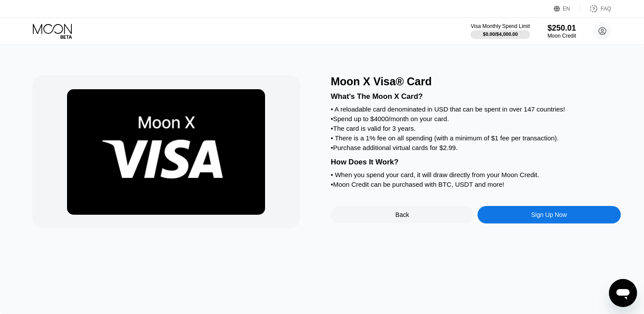  I want to click on div: What's The Moon X Card?, so click(476, 97).